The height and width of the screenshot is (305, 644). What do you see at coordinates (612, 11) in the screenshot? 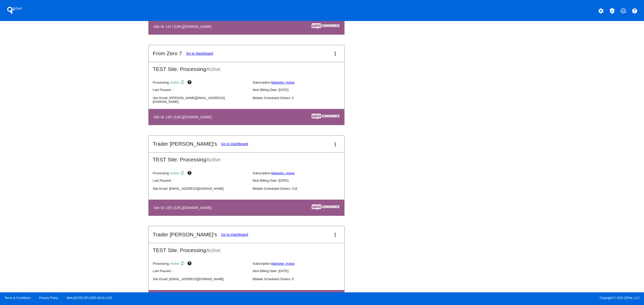
I see `mat-icon: verified_user` at bounding box center [612, 11].